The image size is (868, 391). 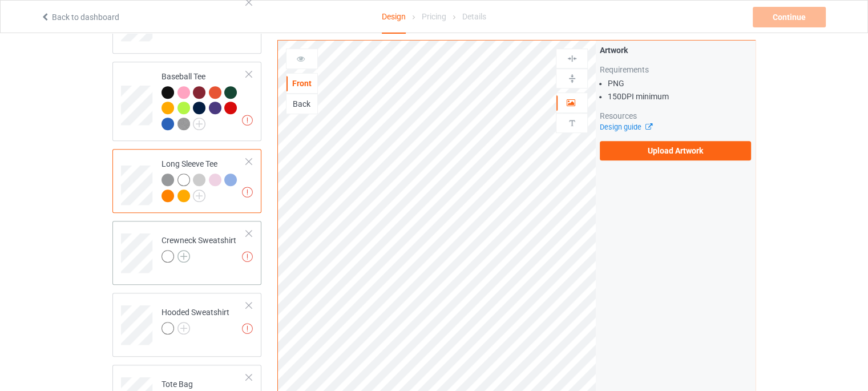 What do you see at coordinates (80, 17) in the screenshot?
I see `a: Back to dashboard` at bounding box center [80, 17].